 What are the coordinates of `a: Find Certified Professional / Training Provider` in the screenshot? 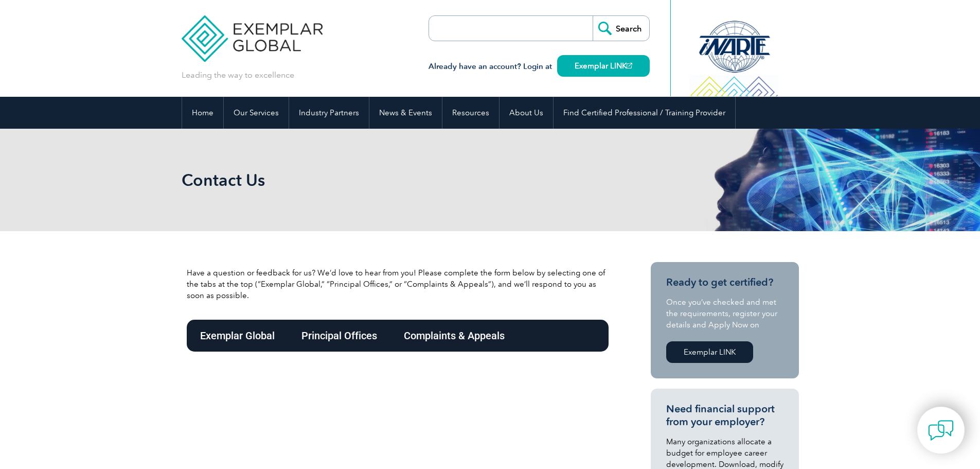 It's located at (644, 113).